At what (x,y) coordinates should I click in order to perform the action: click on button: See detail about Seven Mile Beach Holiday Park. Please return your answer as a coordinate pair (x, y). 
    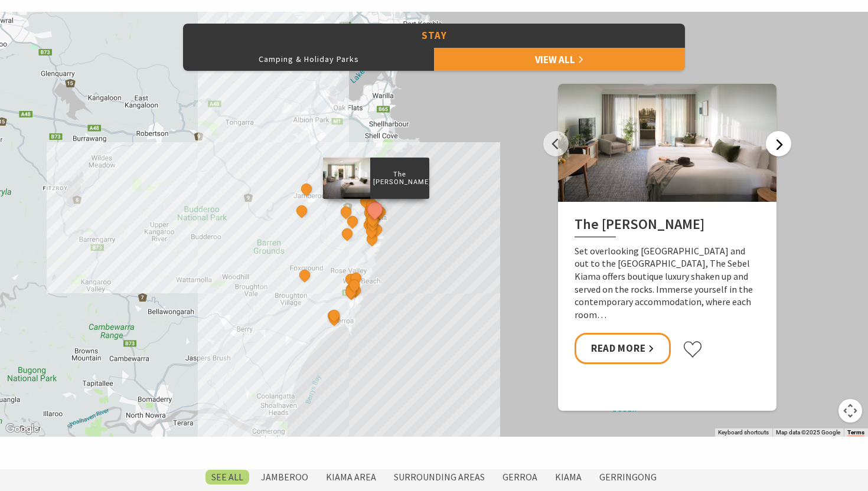
    Looking at the image, I should click on (334, 319).